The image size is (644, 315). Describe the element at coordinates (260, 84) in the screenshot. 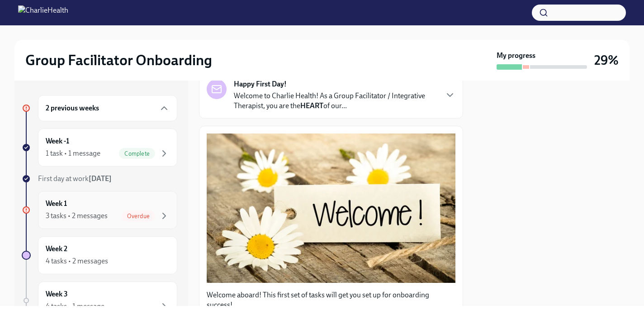

I see `strong: Happy First Day!` at that location.